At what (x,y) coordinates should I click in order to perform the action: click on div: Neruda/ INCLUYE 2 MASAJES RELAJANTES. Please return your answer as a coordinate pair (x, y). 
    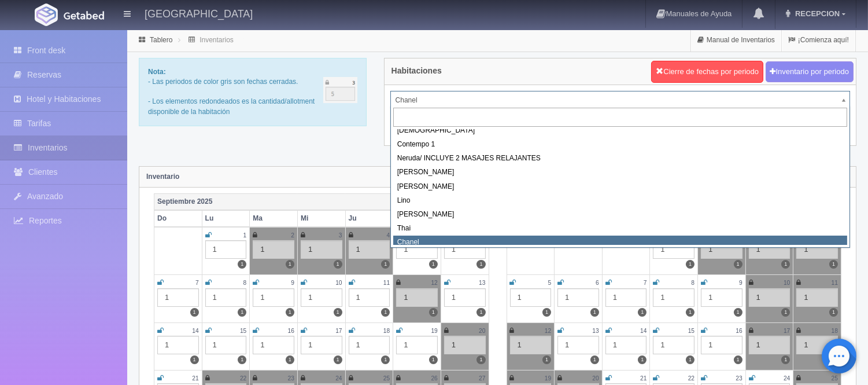
    Looking at the image, I should click on (620, 159).